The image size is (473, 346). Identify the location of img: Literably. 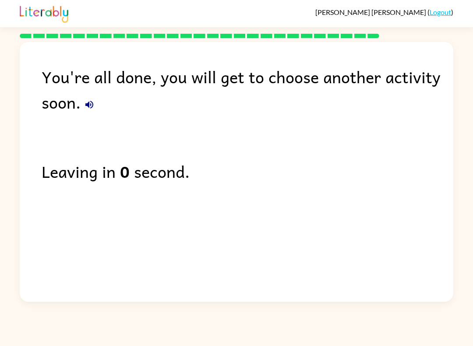
(44, 13).